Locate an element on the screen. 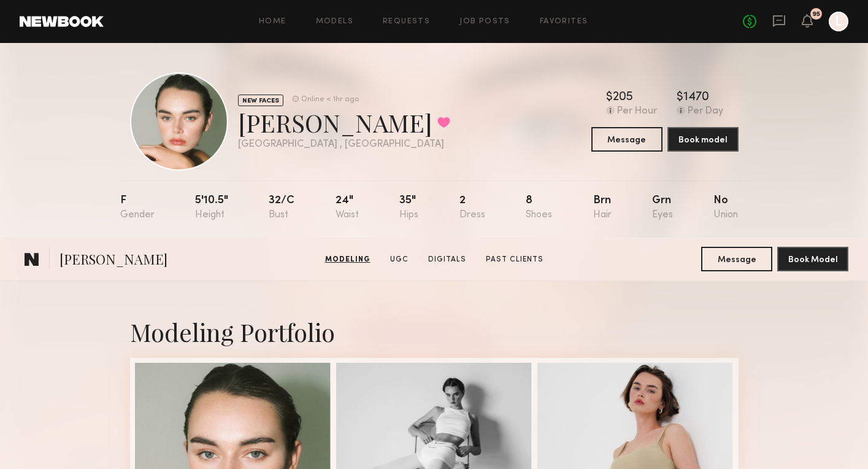  div: F is located at coordinates (138, 208).